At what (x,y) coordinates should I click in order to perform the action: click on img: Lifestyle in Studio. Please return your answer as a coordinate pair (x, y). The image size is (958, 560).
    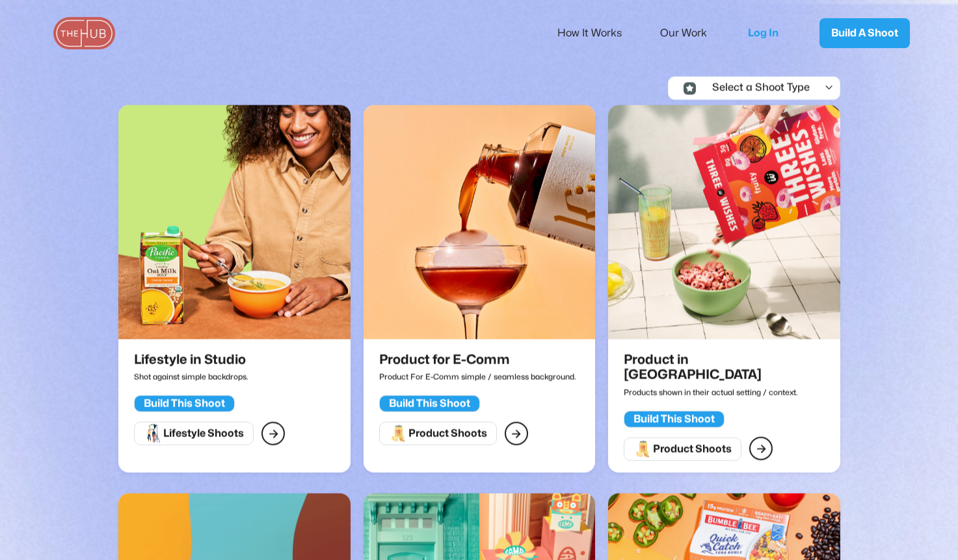
    Looking at the image, I should click on (234, 222).